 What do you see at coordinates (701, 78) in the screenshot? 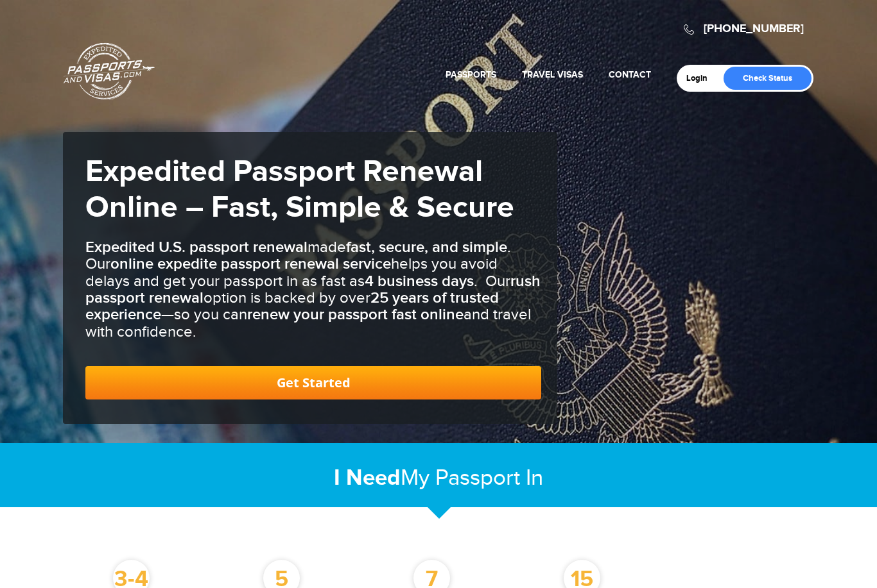
I see `a: Login` at bounding box center [701, 78].